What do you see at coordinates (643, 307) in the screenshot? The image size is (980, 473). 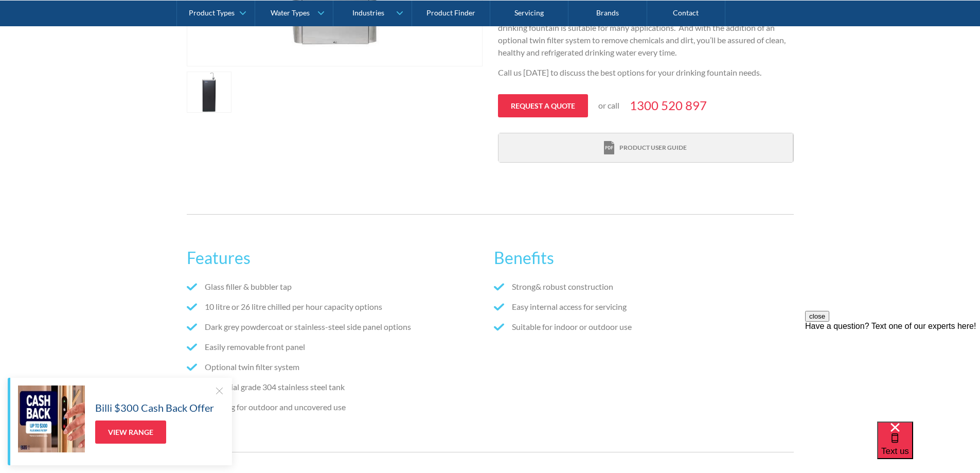 I see `li: Easy internal access for servicing` at bounding box center [643, 307].